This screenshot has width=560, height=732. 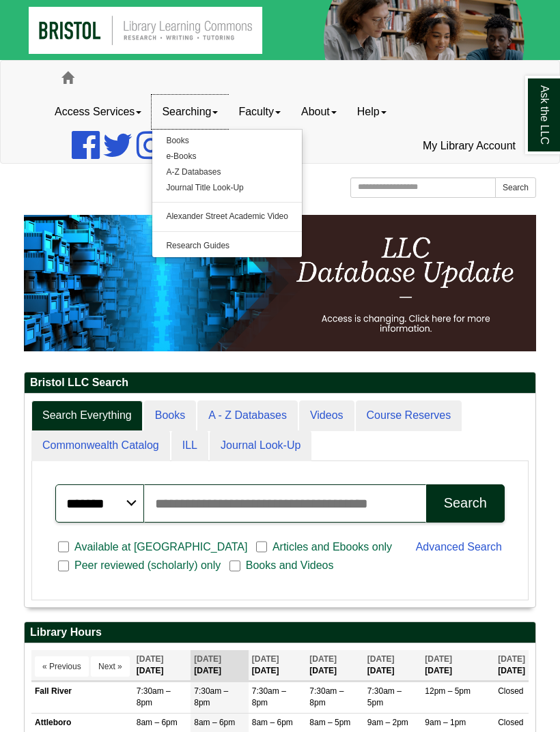 I want to click on a: Journal Title Look-Up, so click(x=226, y=188).